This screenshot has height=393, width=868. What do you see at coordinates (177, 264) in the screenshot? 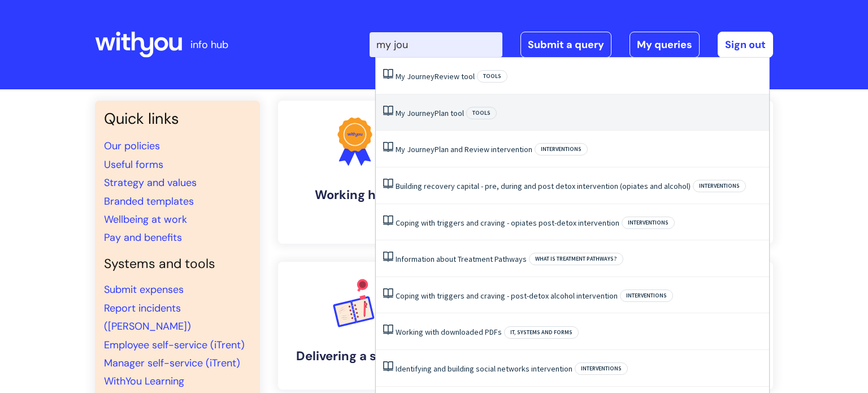
I see `h4: Systems and tools` at bounding box center [177, 264].